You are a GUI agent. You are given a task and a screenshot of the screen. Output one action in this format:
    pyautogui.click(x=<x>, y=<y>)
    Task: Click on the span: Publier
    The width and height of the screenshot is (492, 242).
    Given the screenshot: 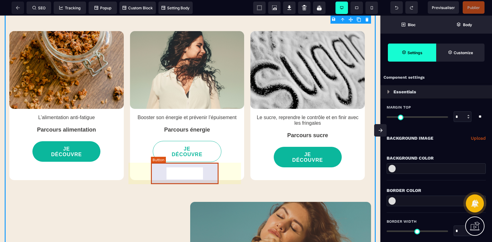 What is the action you would take?
    pyautogui.click(x=473, y=7)
    